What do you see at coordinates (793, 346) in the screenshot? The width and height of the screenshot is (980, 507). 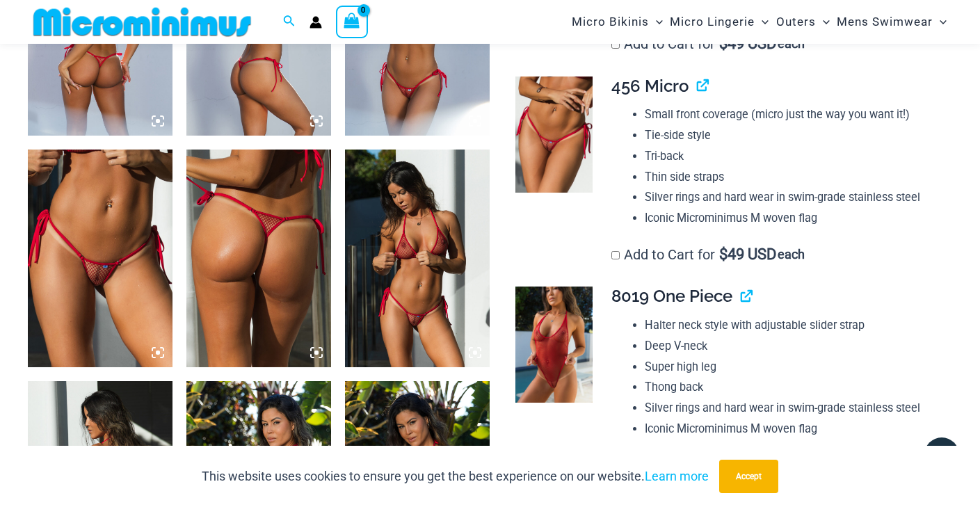 I see `li: Deep V-neck` at bounding box center [793, 346].